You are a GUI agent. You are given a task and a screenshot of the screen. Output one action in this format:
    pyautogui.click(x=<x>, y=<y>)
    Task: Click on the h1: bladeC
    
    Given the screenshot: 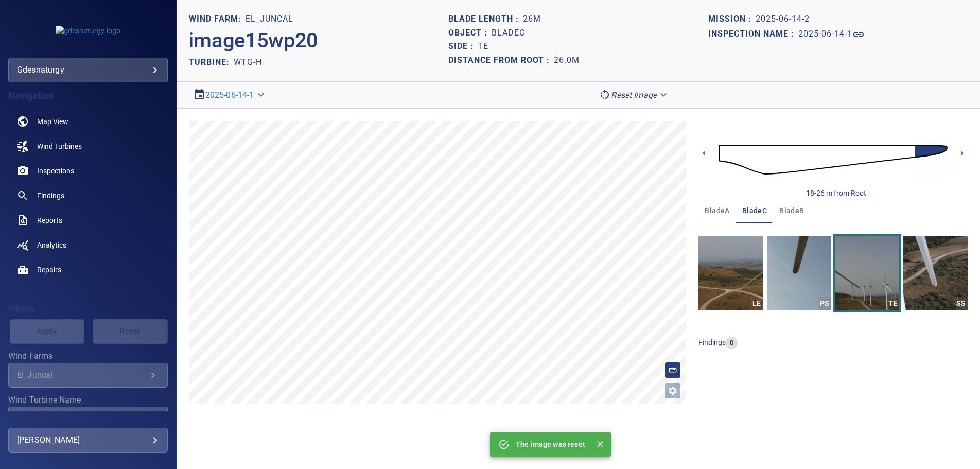 What is the action you would take?
    pyautogui.click(x=508, y=32)
    